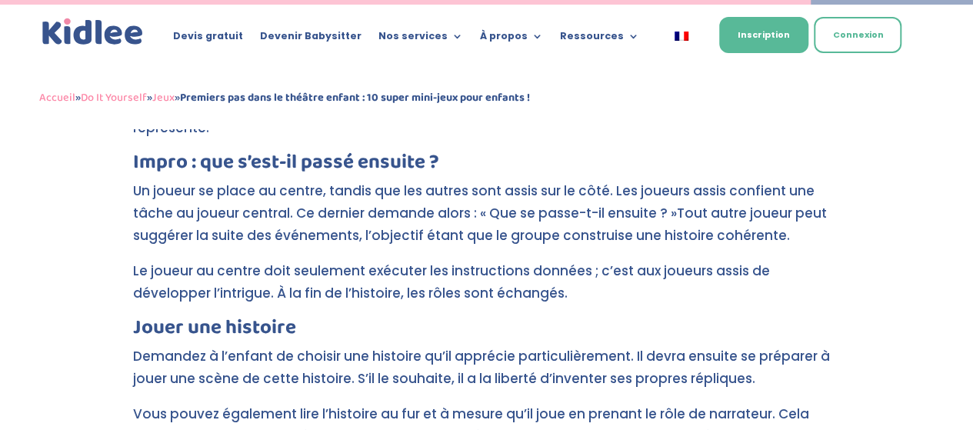  I want to click on p: Demandez à l’enfant de choisir une histoire qu’il apprécie particulièrement. Il devra ensuite se ..., so click(487, 374).